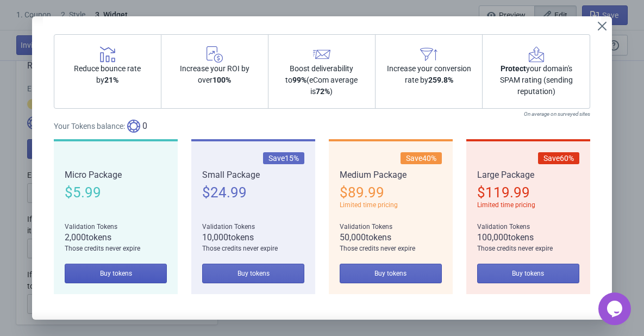 Image resolution: width=644 pixels, height=336 pixels. Describe the element at coordinates (529, 175) in the screenshot. I see `span: Large Package` at that location.